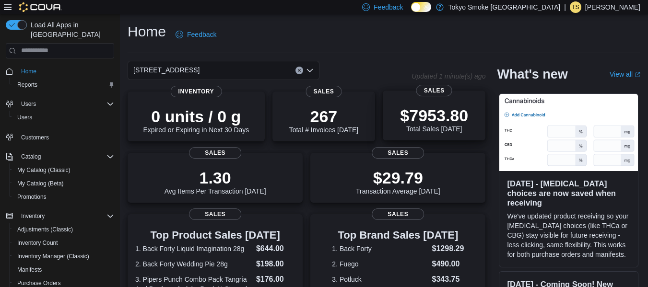  I want to click on button: Customers, so click(60, 137).